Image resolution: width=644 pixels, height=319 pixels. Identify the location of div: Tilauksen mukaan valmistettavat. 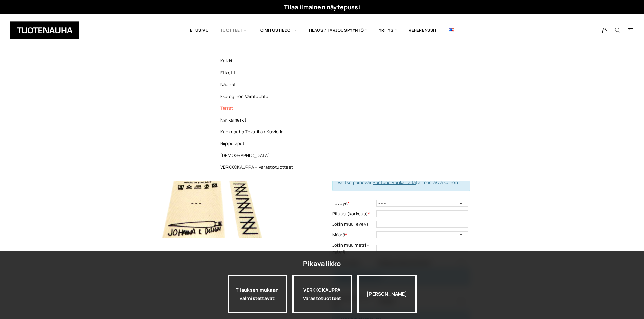
(257, 294).